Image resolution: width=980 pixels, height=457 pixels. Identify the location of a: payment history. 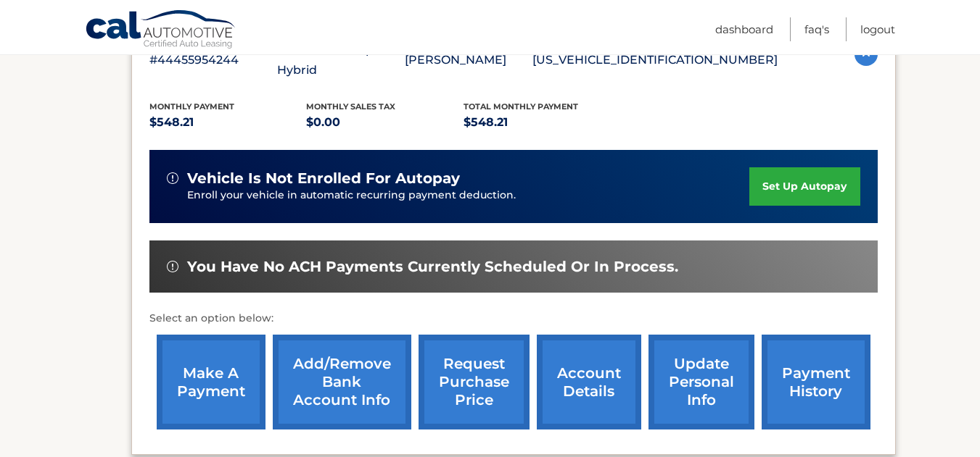
(816, 382).